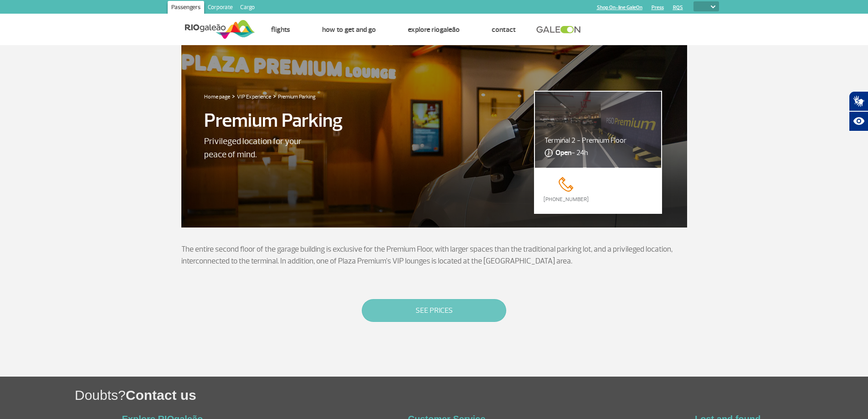 This screenshot has width=868, height=419. Describe the element at coordinates (262, 148) in the screenshot. I see `p: Privileged location for your peace of mind.` at that location.